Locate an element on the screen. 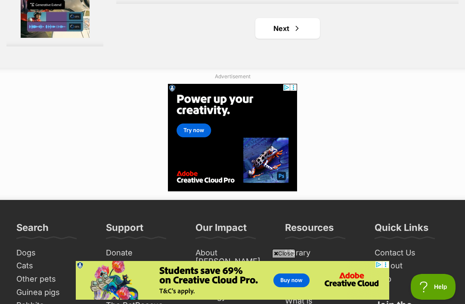 The width and height of the screenshot is (465, 304). span: Close is located at coordinates (284, 254).